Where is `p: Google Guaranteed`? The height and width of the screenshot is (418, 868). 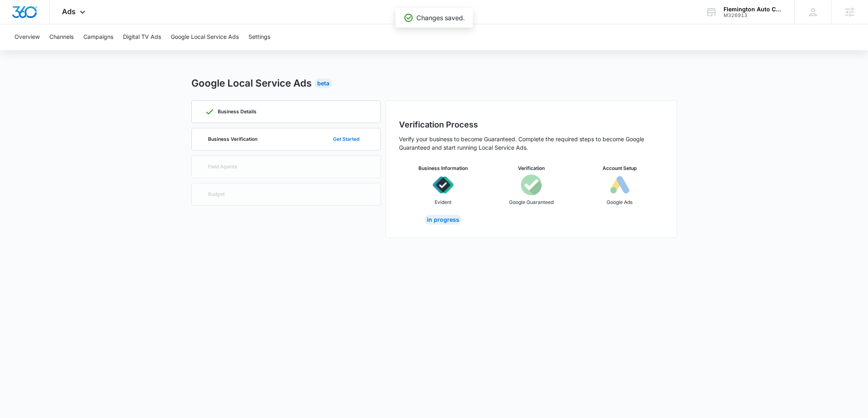 p: Google Guaranteed is located at coordinates (531, 202).